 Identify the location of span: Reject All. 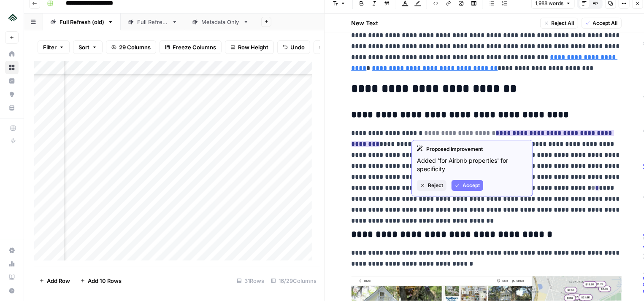
(563, 23).